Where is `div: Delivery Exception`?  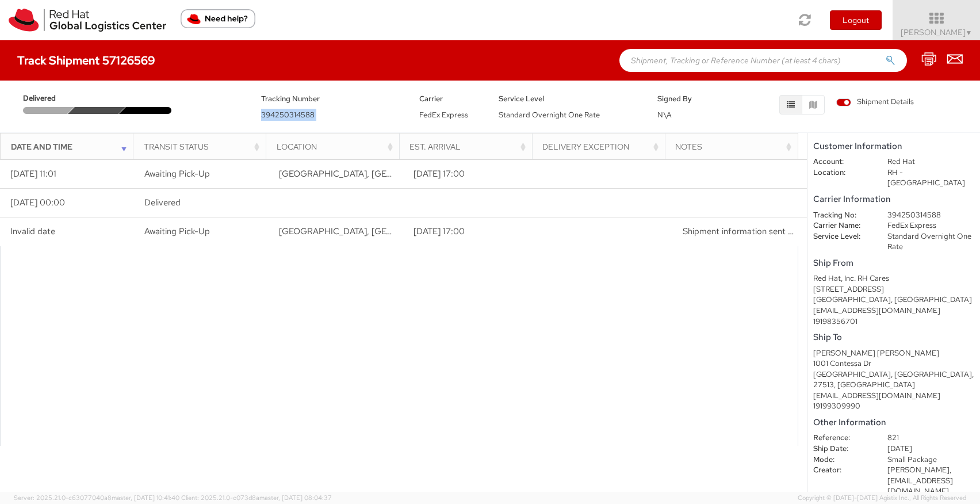
div: Delivery Exception is located at coordinates (602, 147).